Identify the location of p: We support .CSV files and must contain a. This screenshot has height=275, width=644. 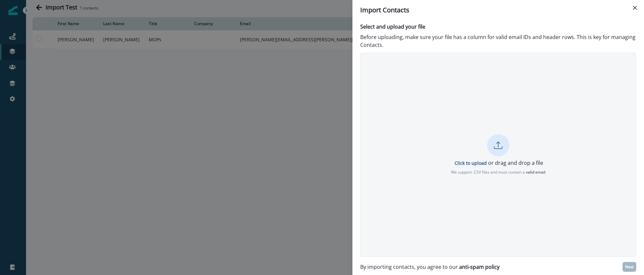
(498, 173).